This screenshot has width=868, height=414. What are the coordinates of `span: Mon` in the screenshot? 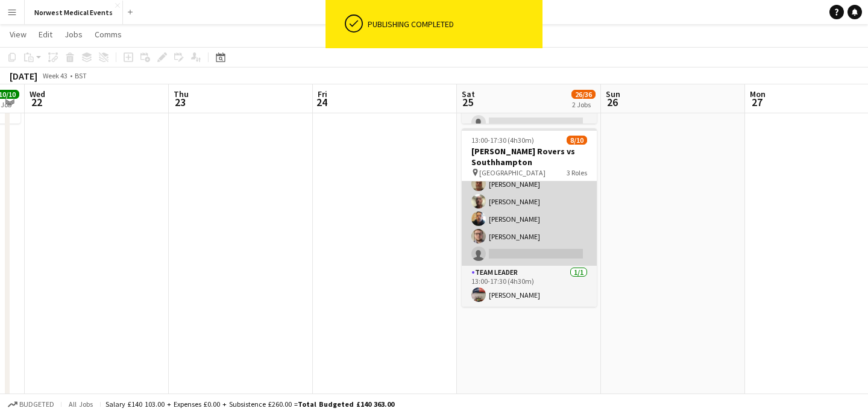 It's located at (757, 94).